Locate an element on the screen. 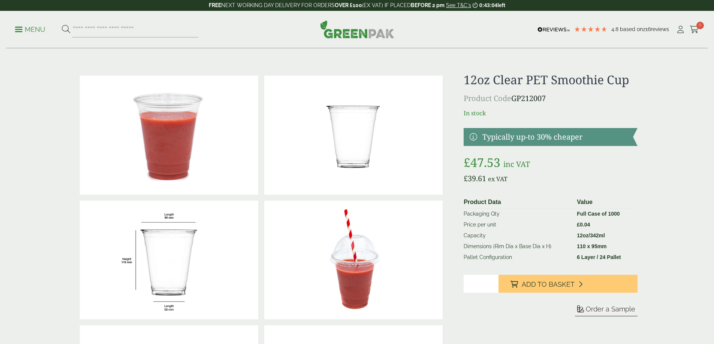 This screenshot has height=344, width=714. img: REVIEWS.io is located at coordinates (553, 30).